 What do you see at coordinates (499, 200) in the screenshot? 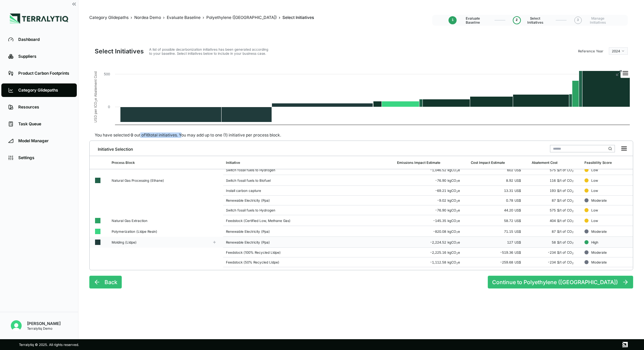
I see `div: 0.78` at bounding box center [499, 200].